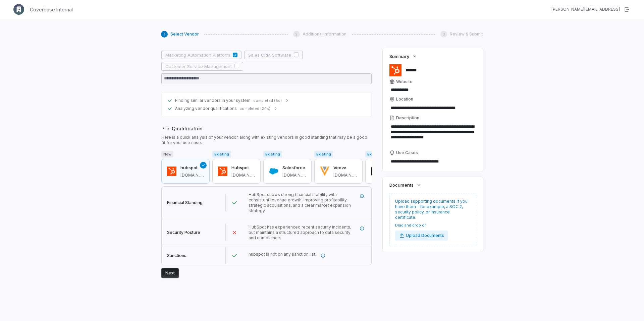 The height and width of the screenshot is (321, 644). I want to click on span: HubSpot shows strong financial stability with consistent revenue growth, improving profitability,..., so click(299, 202).